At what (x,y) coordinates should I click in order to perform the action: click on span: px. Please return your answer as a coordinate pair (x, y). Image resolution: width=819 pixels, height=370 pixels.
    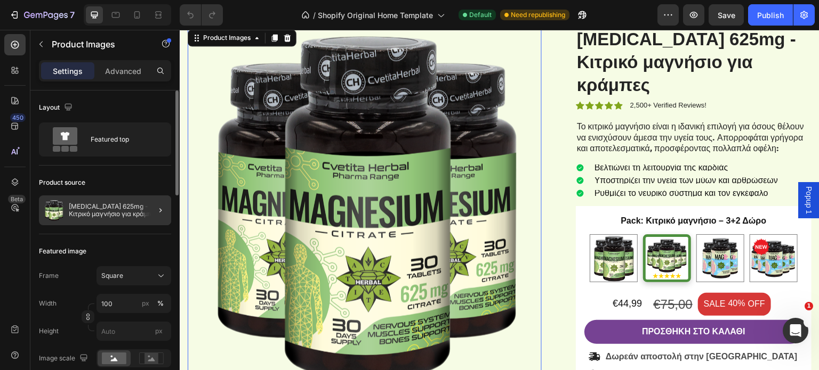
    Looking at the image, I should click on (159, 331).